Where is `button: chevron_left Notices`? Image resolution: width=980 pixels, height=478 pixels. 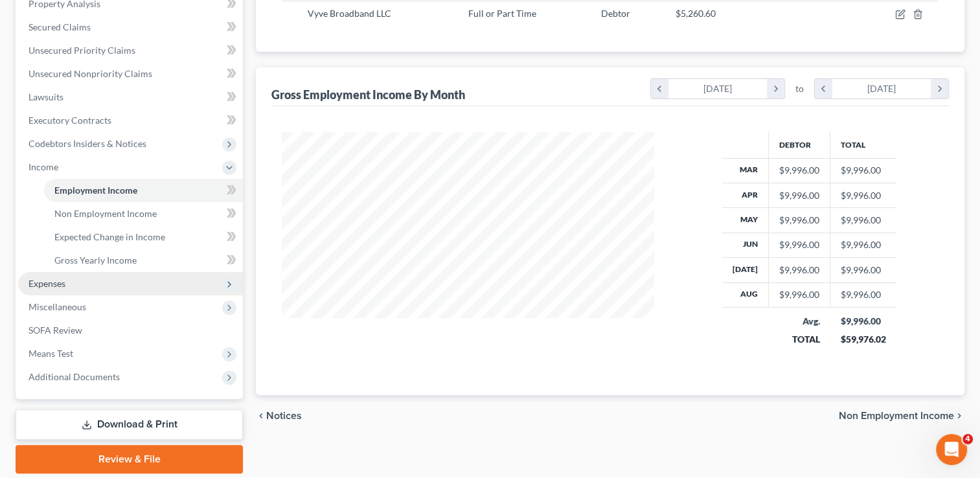
button: chevron_left Notices is located at coordinates (278, 415).